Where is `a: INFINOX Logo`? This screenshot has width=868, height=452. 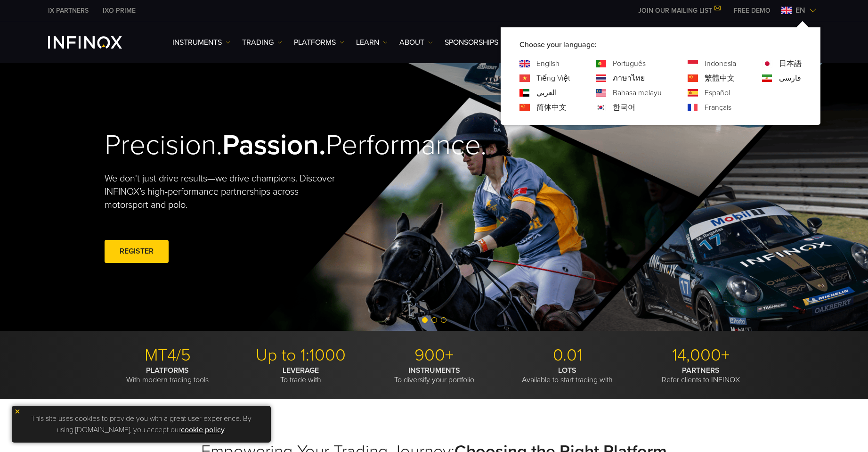
a: INFINOX Logo is located at coordinates (96, 42).